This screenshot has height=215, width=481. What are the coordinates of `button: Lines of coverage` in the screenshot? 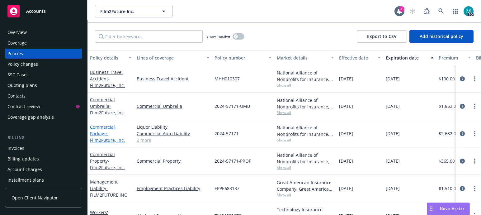 It's located at (173, 58).